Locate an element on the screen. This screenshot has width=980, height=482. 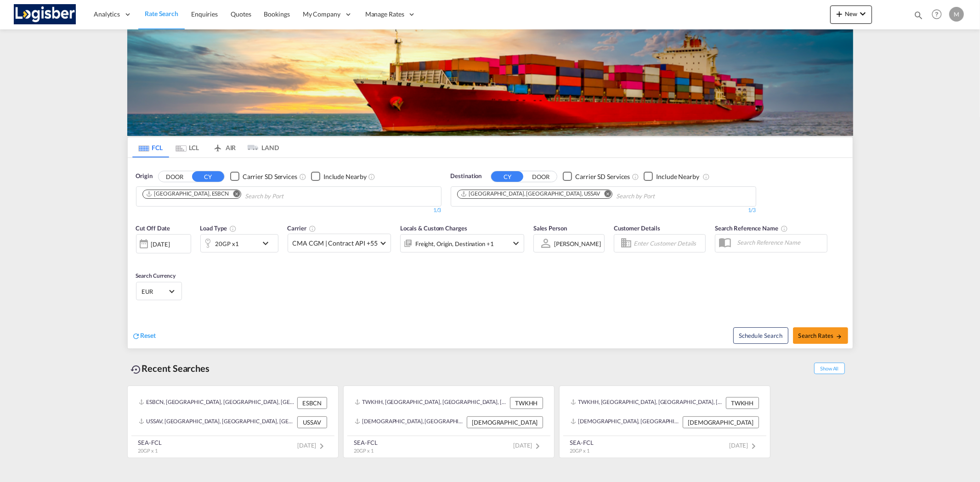
md-icon: icon-airplane is located at coordinates (218, 146).